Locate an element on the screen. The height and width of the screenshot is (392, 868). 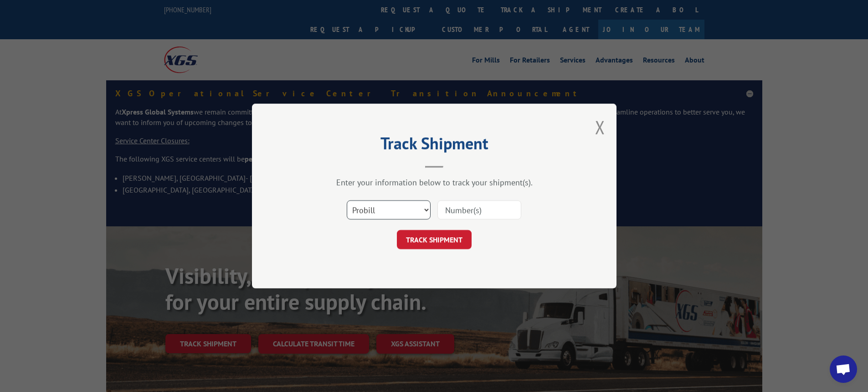
div: Enter your information below to track your shipment(s). is located at coordinates (434, 182).